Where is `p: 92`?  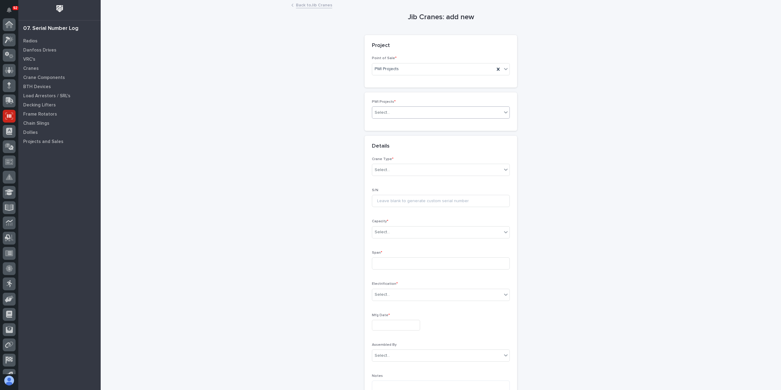 p: 92 is located at coordinates (15, 8).